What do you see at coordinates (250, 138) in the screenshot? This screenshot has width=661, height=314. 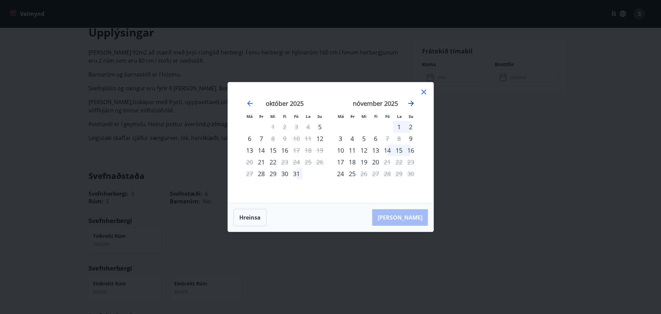 I see `div: 6` at bounding box center [250, 138].